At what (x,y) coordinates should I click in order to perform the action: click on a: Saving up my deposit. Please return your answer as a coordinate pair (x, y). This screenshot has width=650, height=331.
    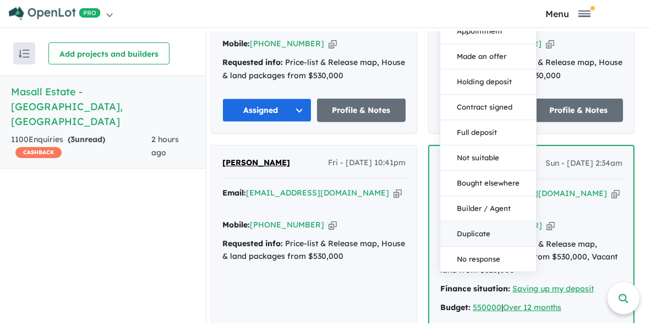
    Looking at the image, I should click on (553, 288).